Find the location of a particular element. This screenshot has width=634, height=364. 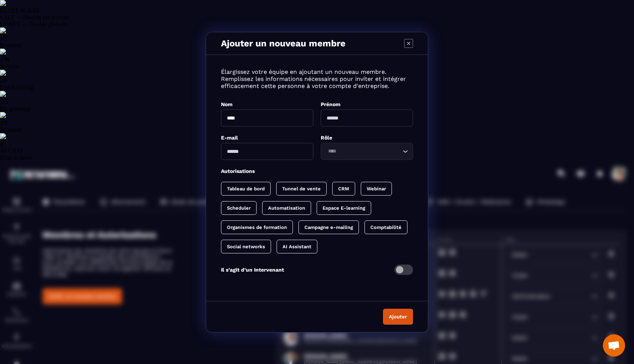

p: CRM is located at coordinates (344, 189).